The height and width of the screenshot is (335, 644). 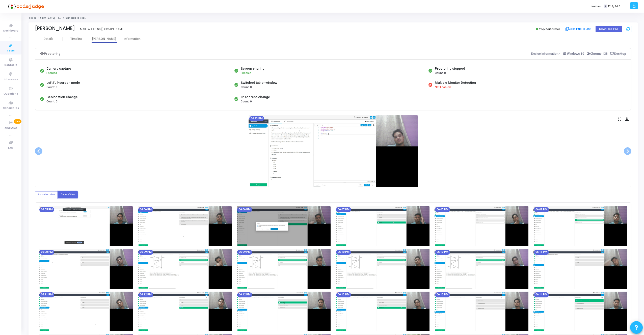 What do you see at coordinates (253, 68) in the screenshot?
I see `div: Screen sharing` at bounding box center [253, 68].